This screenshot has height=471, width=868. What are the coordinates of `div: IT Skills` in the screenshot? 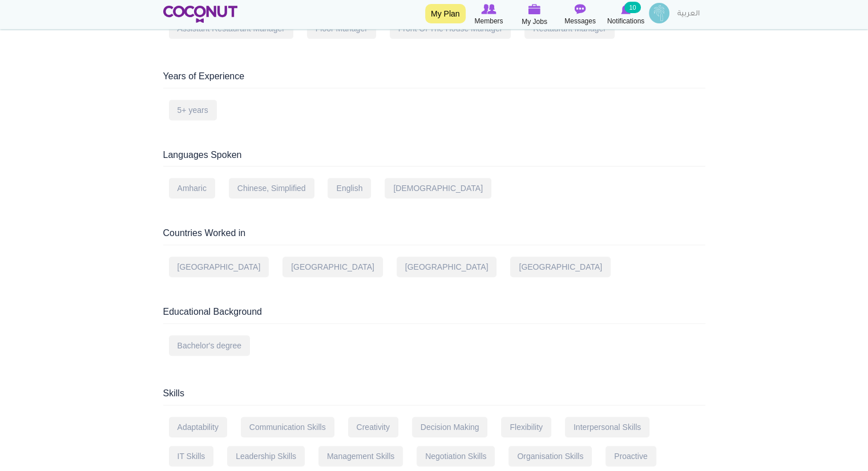 It's located at (191, 456).